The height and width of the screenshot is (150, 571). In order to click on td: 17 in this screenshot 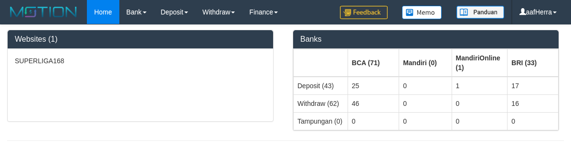, I will do `click(533, 86)`.